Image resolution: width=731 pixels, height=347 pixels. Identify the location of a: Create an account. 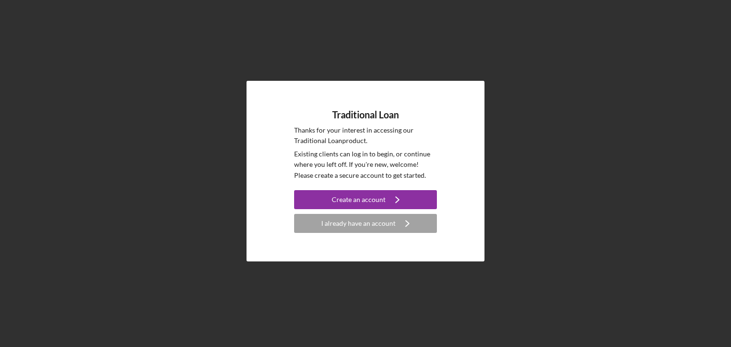
(365, 201).